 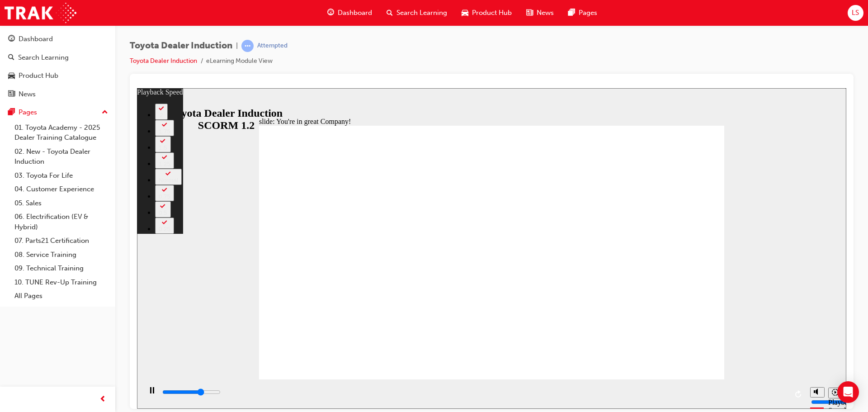 I want to click on button: Replay (Ctrl+Alt+R), so click(x=662, y=306).